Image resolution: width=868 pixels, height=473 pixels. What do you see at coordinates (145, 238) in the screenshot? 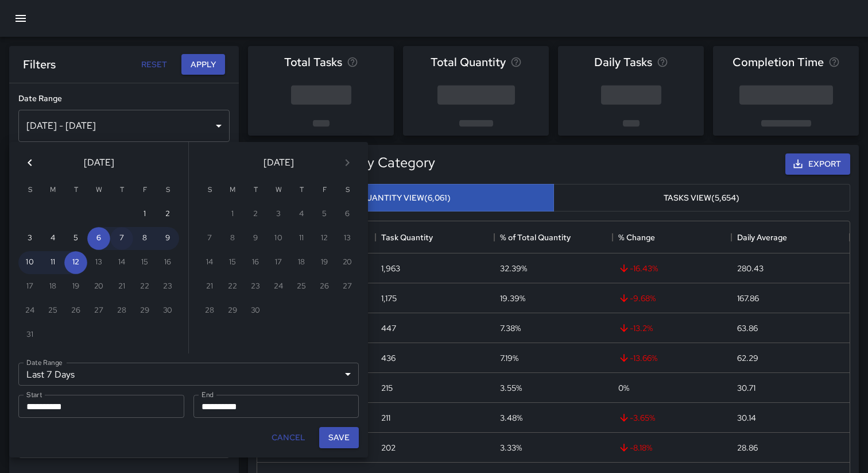
I see `button: 8` at bounding box center [145, 238].